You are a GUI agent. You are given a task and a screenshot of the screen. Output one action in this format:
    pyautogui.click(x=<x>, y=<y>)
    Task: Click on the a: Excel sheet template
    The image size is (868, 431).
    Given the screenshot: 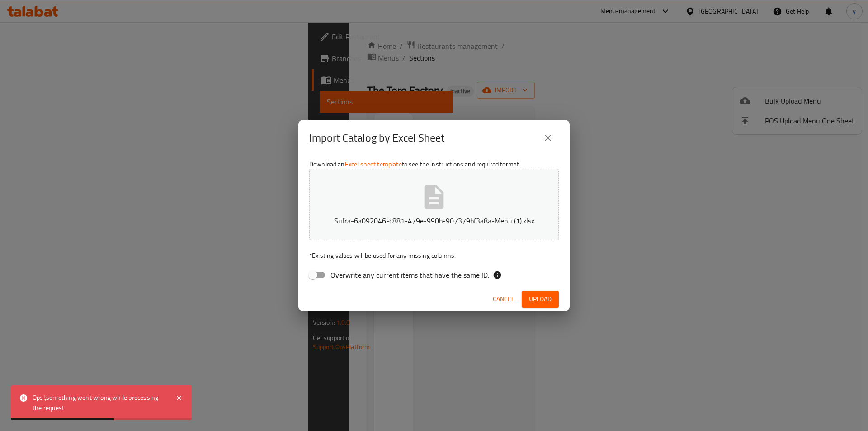 What is the action you would take?
    pyautogui.click(x=373, y=164)
    